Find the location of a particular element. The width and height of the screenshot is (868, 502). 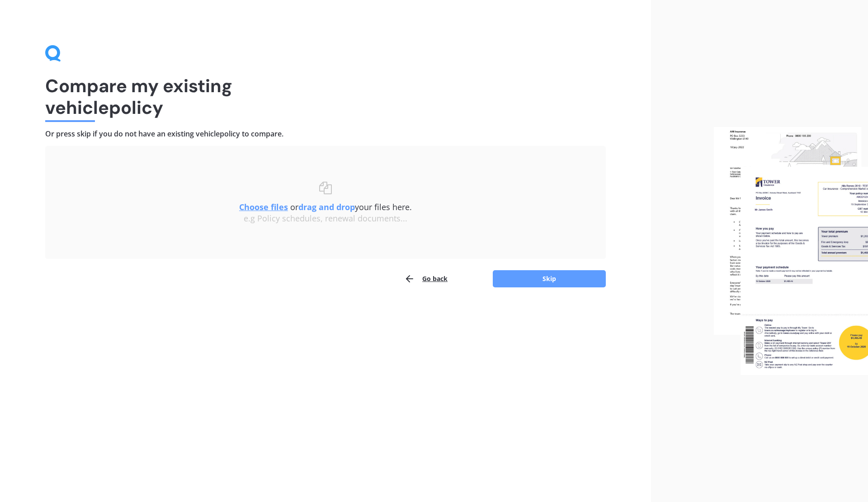

span: or your files here. is located at coordinates (325, 207).